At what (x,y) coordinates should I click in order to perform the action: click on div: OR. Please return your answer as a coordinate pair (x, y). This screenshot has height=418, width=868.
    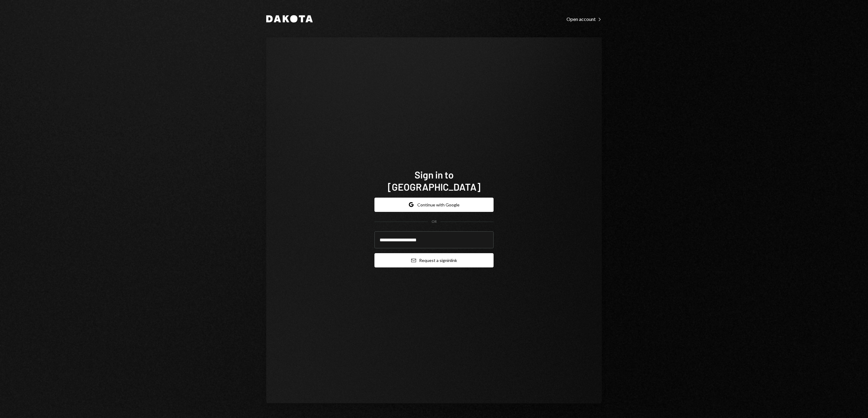
    Looking at the image, I should click on (434, 222).